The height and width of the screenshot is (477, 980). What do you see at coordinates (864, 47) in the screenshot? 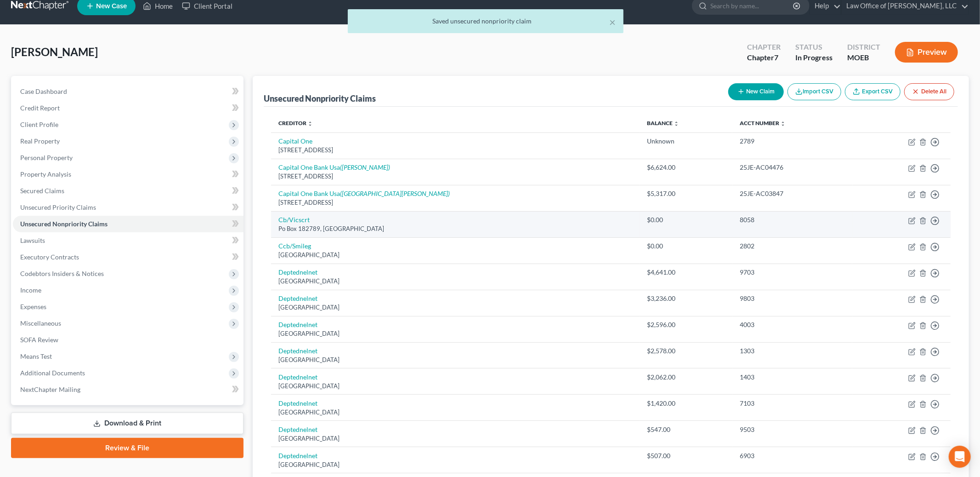
I see `div: District` at bounding box center [864, 47].